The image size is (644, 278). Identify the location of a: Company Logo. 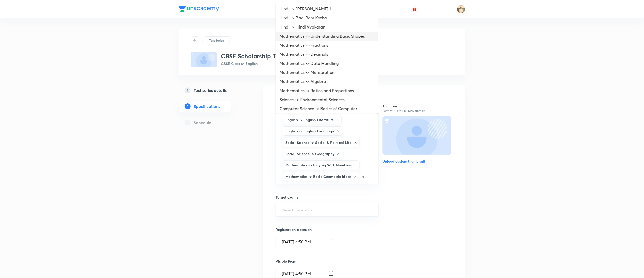
(199, 9).